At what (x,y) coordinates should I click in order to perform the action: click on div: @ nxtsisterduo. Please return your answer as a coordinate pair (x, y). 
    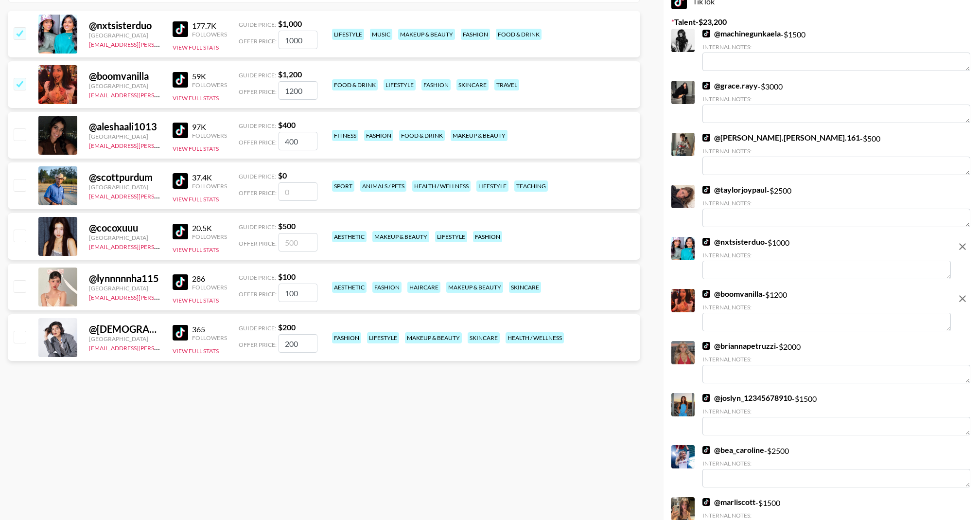
    Looking at the image, I should click on (125, 26).